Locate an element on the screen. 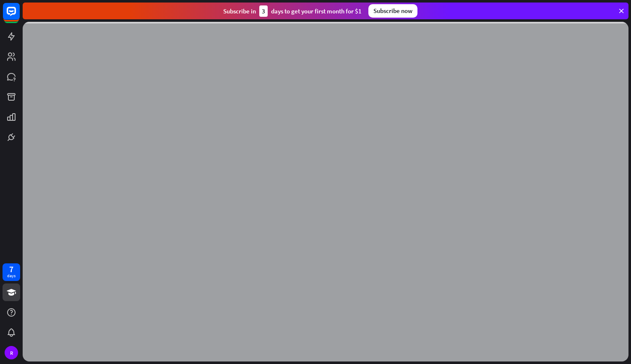  div: 3 is located at coordinates (264, 11).